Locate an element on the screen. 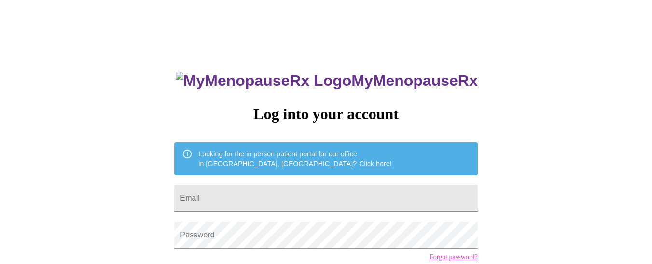 The width and height of the screenshot is (652, 264). a: Forgot password? is located at coordinates (453, 257).